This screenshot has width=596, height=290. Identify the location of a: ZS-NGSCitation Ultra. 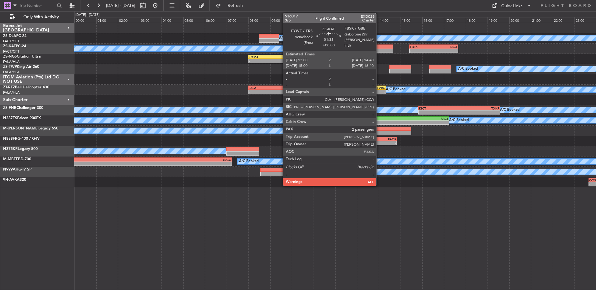
(22, 57).